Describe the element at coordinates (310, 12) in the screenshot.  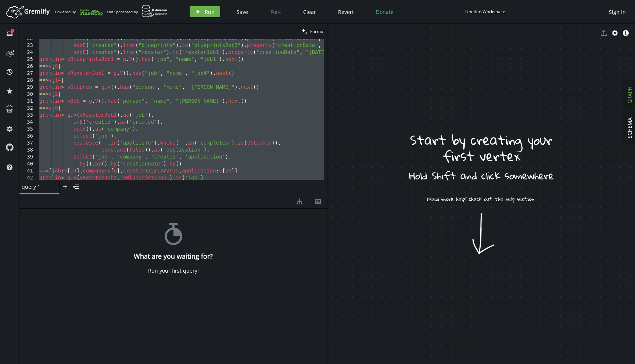
I see `span: Clear` at that location.